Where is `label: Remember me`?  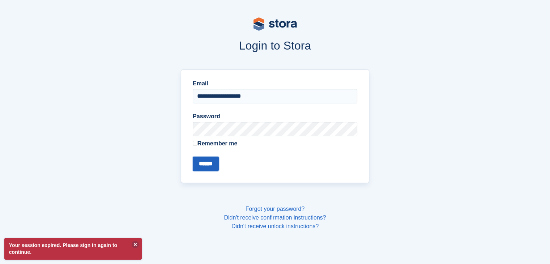
label: Remember me is located at coordinates (275, 143).